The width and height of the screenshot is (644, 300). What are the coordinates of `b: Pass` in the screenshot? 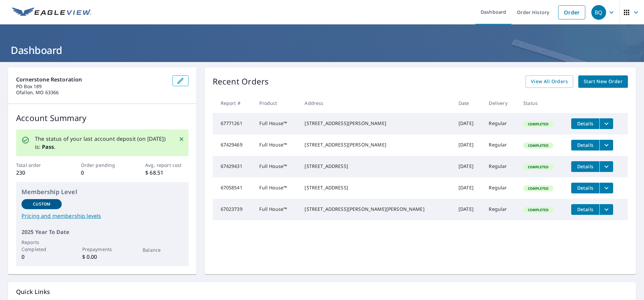 It's located at (48, 146).